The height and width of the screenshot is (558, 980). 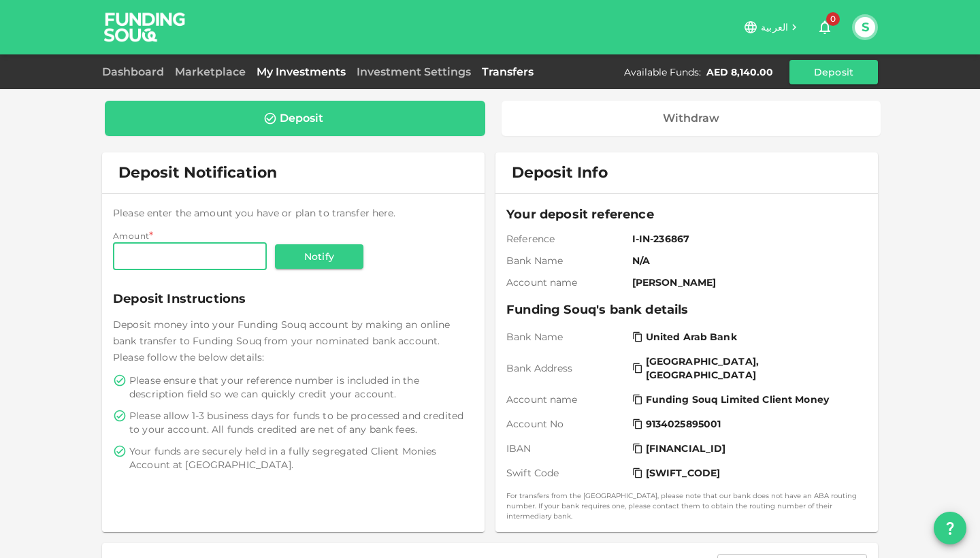 I want to click on button: question, so click(x=950, y=528).